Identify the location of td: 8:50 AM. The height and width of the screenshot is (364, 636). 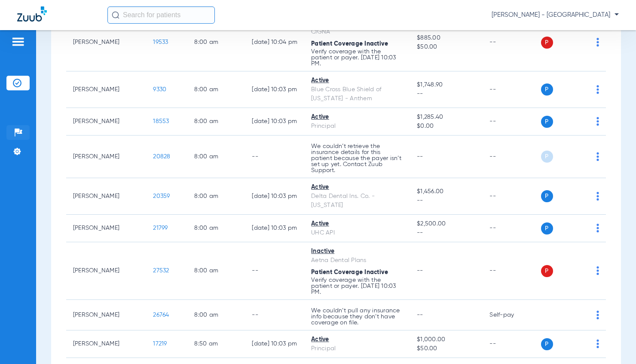
(217, 344).